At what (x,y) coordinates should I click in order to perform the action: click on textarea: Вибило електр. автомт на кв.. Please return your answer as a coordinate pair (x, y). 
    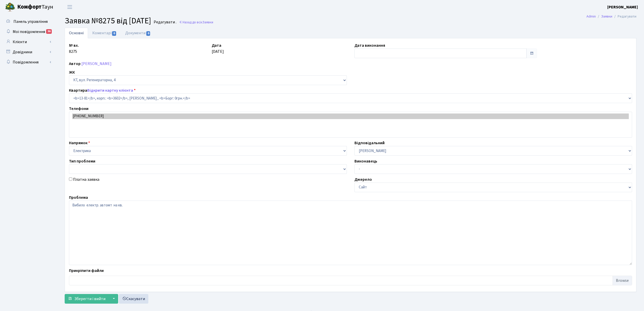
    Looking at the image, I should click on (351, 233).